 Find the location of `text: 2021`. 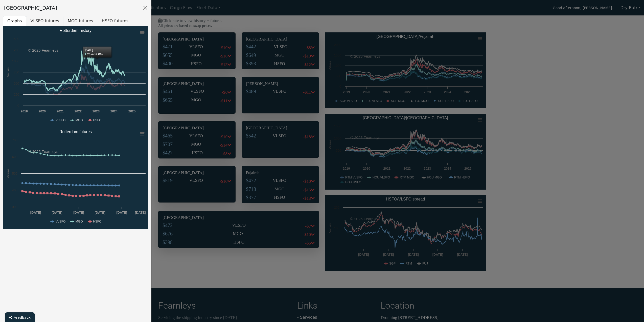

text: 2021 is located at coordinates (60, 111).